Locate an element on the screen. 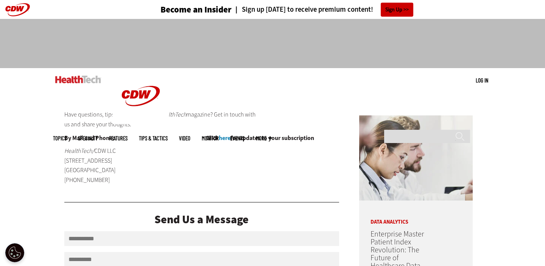 This screenshot has height=266, width=545. span: More is located at coordinates (264, 138).